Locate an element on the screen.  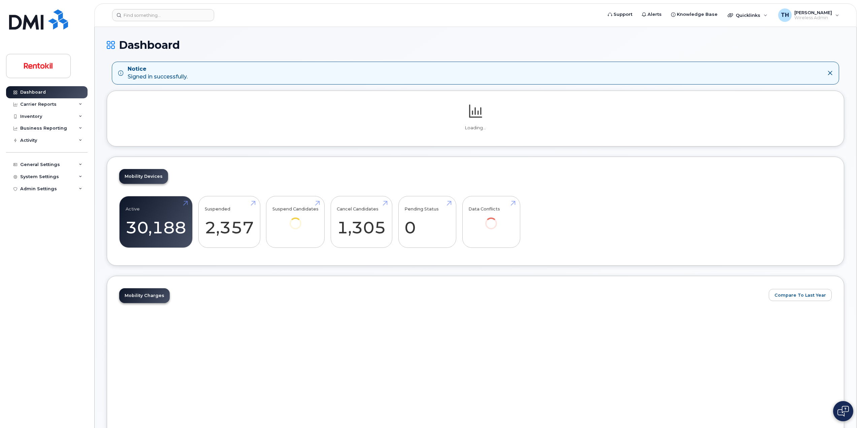
a: Active 30,188 is located at coordinates (156, 222).